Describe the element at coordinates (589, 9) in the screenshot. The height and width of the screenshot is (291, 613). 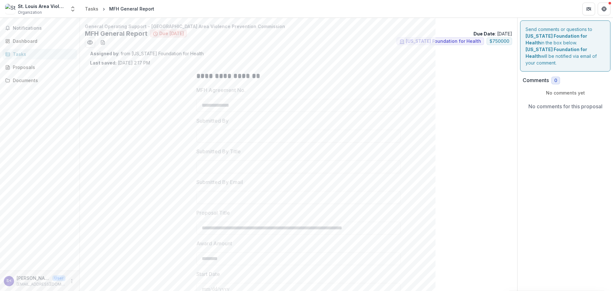
I see `button: Partners` at that location.